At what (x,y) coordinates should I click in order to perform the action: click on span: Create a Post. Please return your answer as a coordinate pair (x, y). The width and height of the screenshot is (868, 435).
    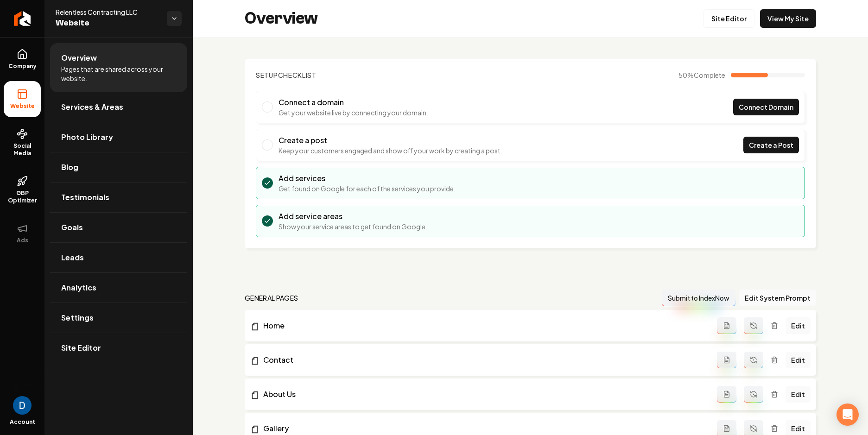
    Looking at the image, I should click on (772, 145).